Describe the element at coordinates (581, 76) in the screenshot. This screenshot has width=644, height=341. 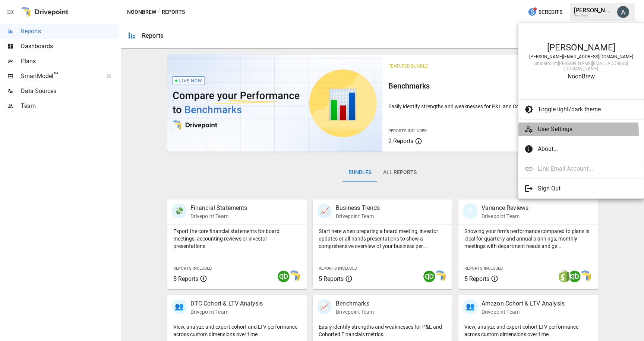
I see `div: NoonBrew` at that location.